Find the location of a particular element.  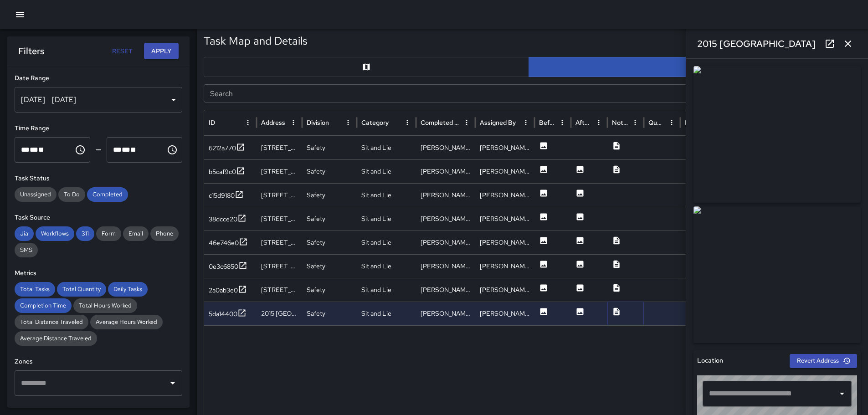

div: Total Distance Traveled is located at coordinates (51, 322).